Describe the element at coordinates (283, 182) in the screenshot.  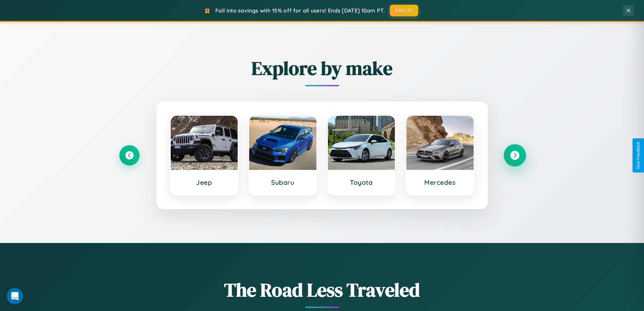
I see `h3: Subaru` at that location.